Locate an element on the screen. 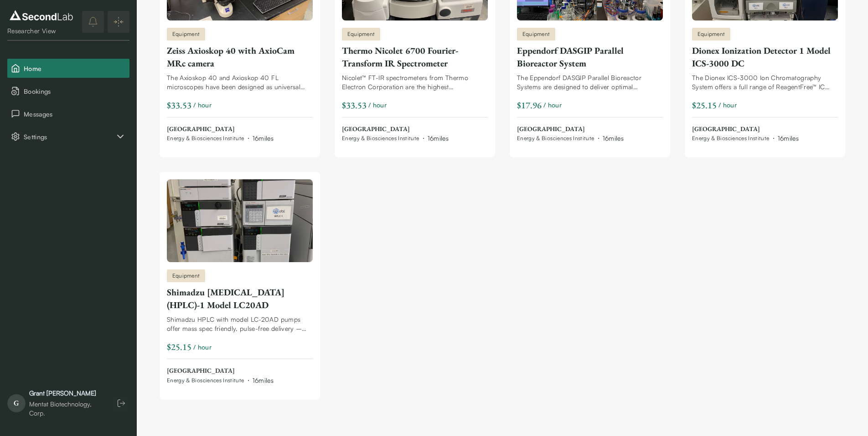  li: Settings is located at coordinates (69, 136).